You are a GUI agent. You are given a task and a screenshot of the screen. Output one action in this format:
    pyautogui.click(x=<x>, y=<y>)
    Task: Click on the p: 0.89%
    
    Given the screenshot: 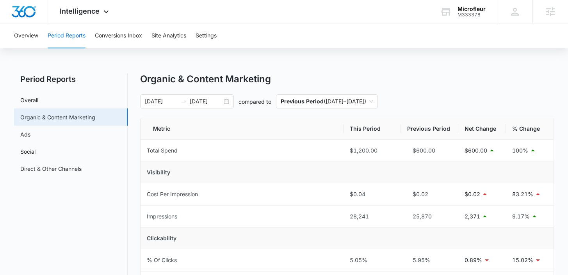 What is the action you would take?
    pyautogui.click(x=473, y=260)
    